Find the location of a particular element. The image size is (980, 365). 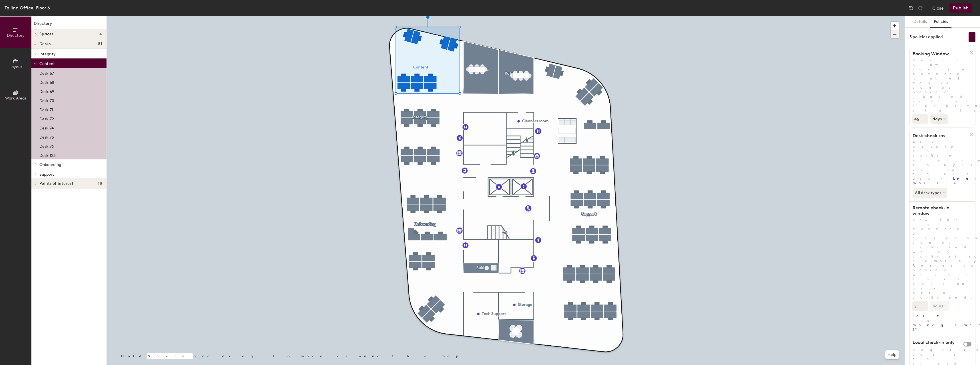

button: hours is located at coordinates (940, 306).